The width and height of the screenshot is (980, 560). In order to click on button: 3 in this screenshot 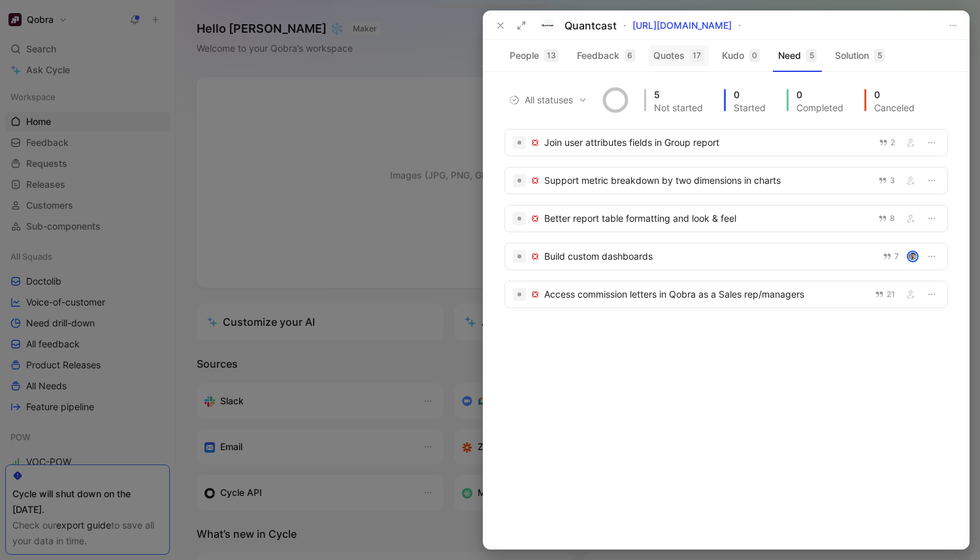, I will do `click(886, 181)`.